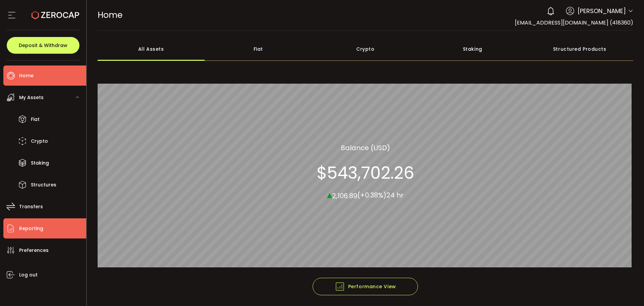  What do you see at coordinates (372, 195) in the screenshot?
I see `span: (+0.38%)` at bounding box center [372, 195].